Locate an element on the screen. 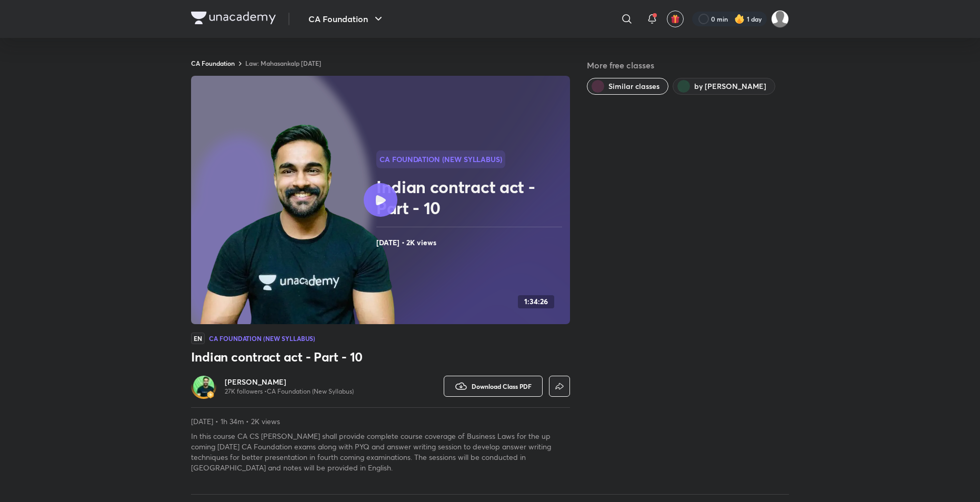  h2: Indian contract act - Part - 10 is located at coordinates (471, 197).